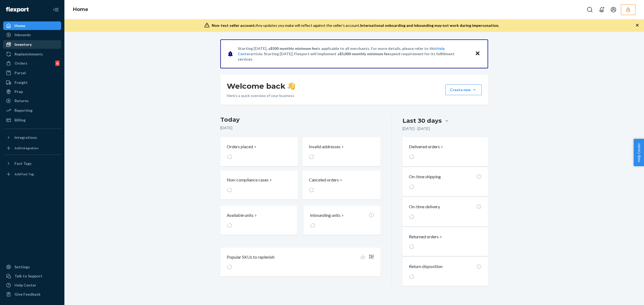 Image resolution: width=644 pixels, height=305 pixels. I want to click on button: Delivered orders, so click(426, 147).